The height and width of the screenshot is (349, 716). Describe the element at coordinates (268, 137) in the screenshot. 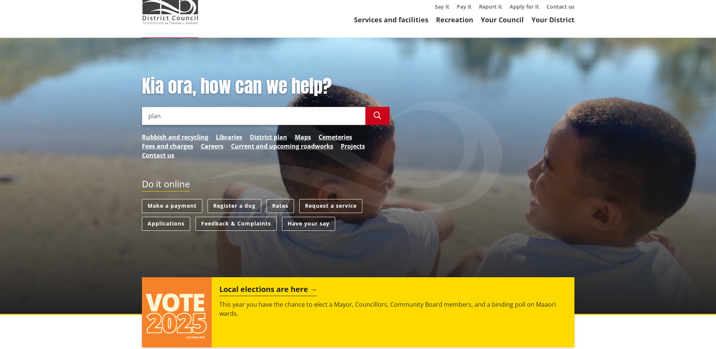

I see `a: District plan` at that location.